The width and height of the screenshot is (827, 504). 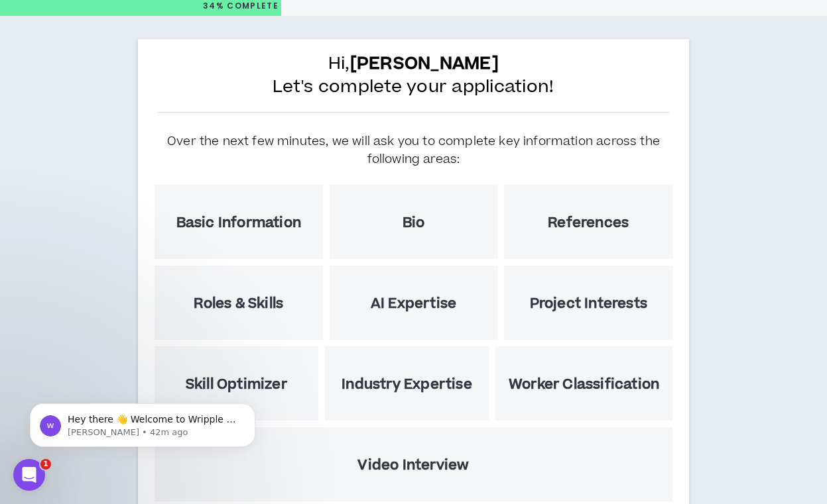 I want to click on div: message notification from Morgan, 42m ago. Hey there 👋 Welcome to Wripple 🙌 Take a look around! I..., so click(x=133, y=50).